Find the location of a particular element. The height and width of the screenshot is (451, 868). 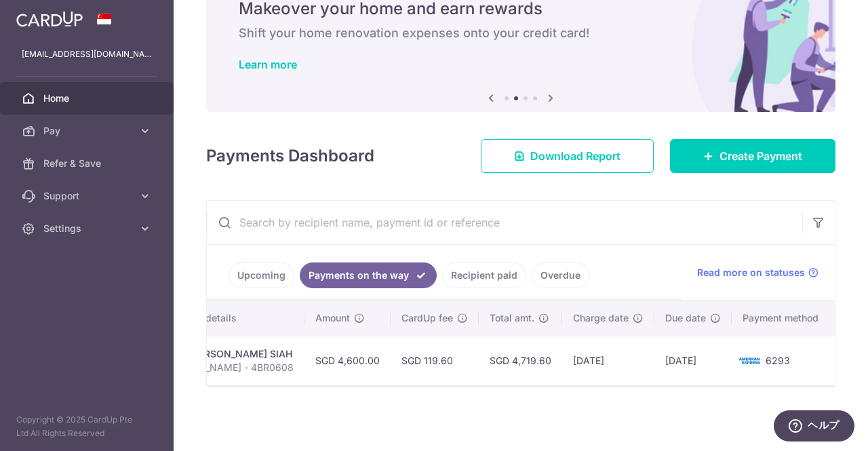

a: Payments on the way is located at coordinates (368, 275).